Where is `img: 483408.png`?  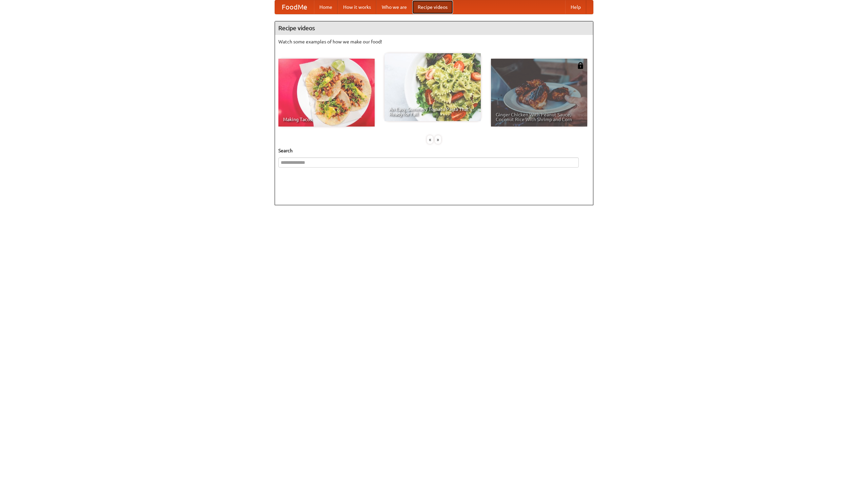 img: 483408.png is located at coordinates (581, 65).